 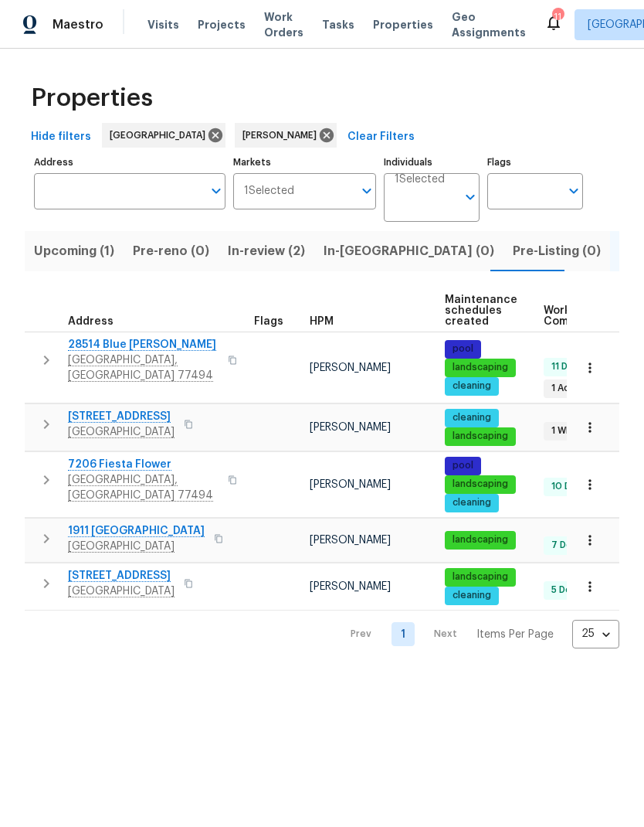 I want to click on span: Projects, so click(x=222, y=25).